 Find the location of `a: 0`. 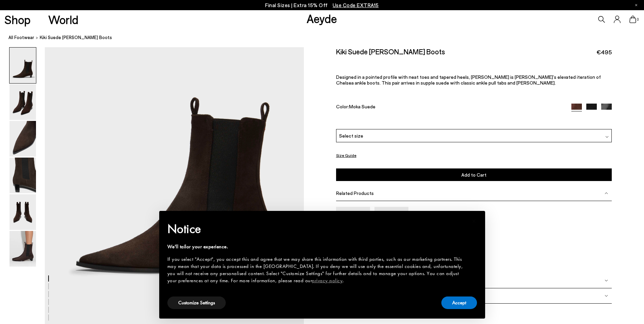

a: 0 is located at coordinates (632, 19).